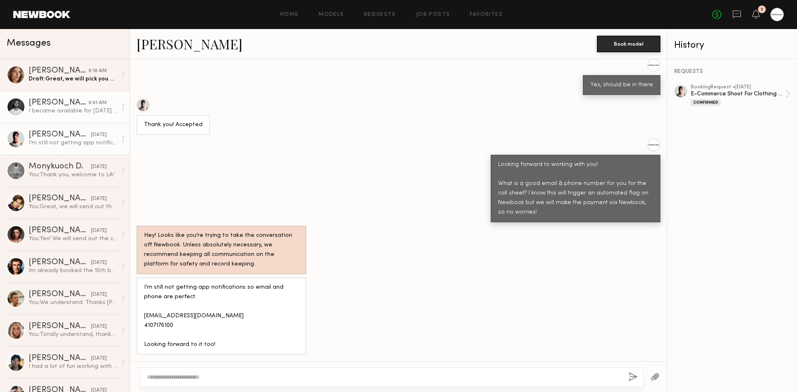 The width and height of the screenshot is (797, 392). What do you see at coordinates (761, 10) in the screenshot?
I see `div: 1` at bounding box center [761, 10].